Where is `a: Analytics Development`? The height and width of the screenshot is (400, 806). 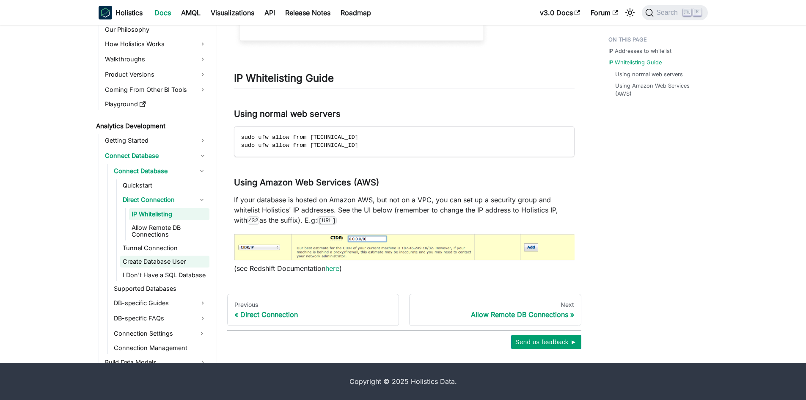
a: Analytics Development is located at coordinates (151, 126).